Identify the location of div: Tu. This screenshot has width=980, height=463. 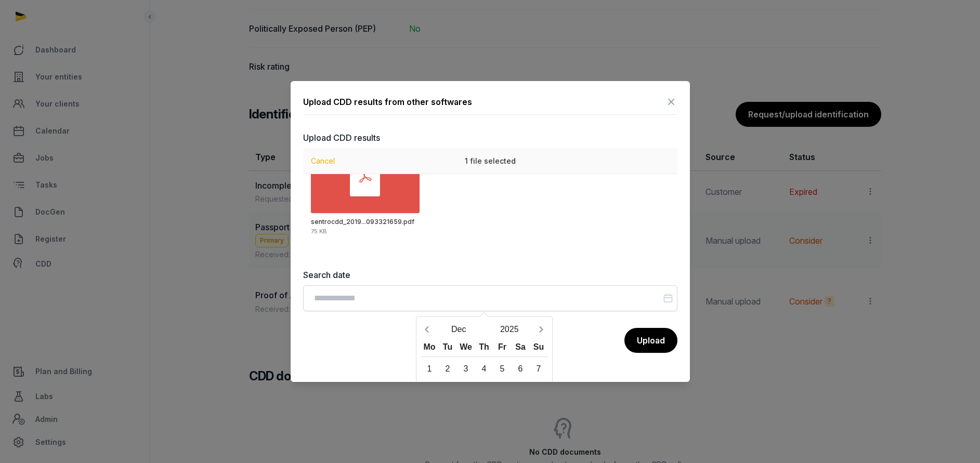
(448, 347).